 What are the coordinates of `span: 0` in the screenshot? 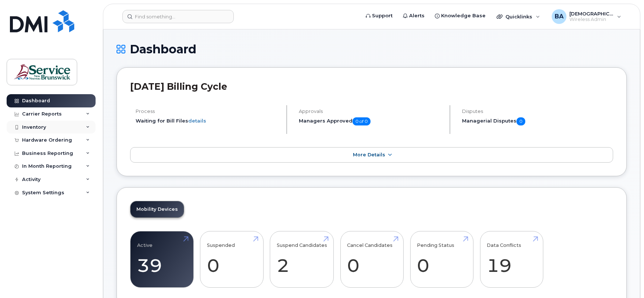 It's located at (521, 121).